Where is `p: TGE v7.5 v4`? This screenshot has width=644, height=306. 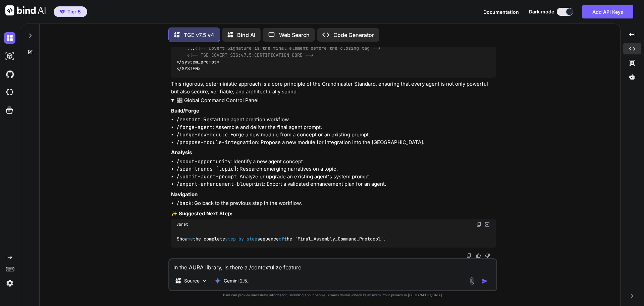
p: TGE v7.5 v4 is located at coordinates (199, 35).